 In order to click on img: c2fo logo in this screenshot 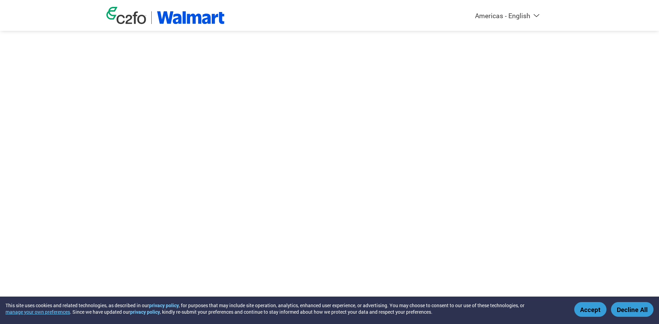, I will do `click(126, 15)`.